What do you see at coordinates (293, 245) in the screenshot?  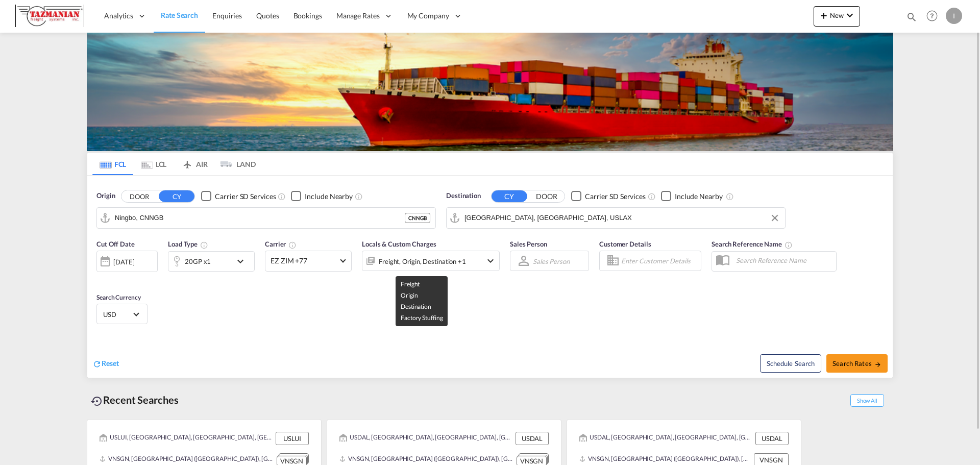 I see `md-icon: The selected Trucker/Carrierwill be displayed in the rate results If the rates are from another f...` at bounding box center [293, 245].